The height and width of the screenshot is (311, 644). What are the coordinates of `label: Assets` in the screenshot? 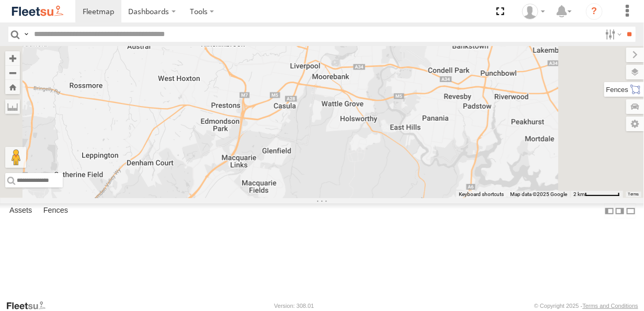 It's located at (20, 211).